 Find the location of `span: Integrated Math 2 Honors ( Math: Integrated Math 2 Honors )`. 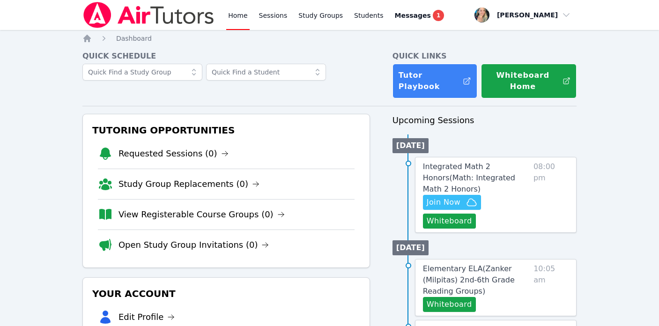

span: Integrated Math 2 Honors ( Math: Integrated Math 2 Honors ) is located at coordinates (469, 177).